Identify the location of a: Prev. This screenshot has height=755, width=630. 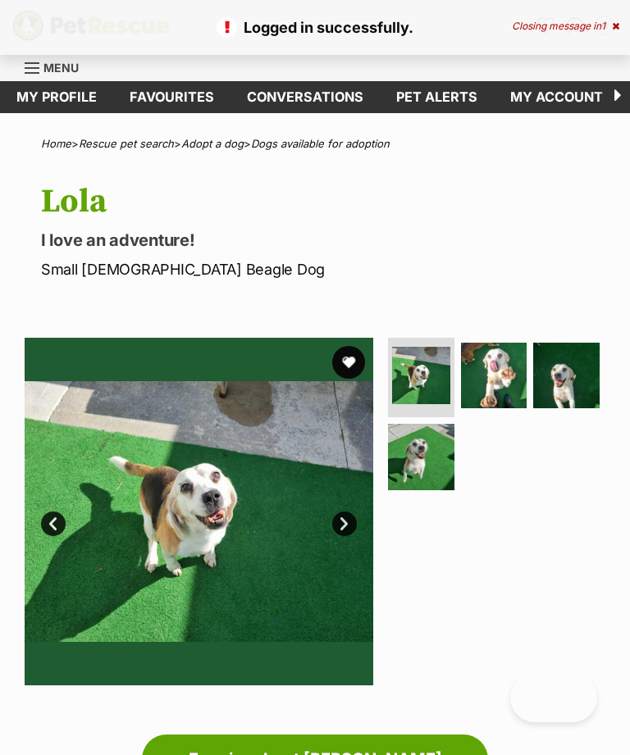
(53, 524).